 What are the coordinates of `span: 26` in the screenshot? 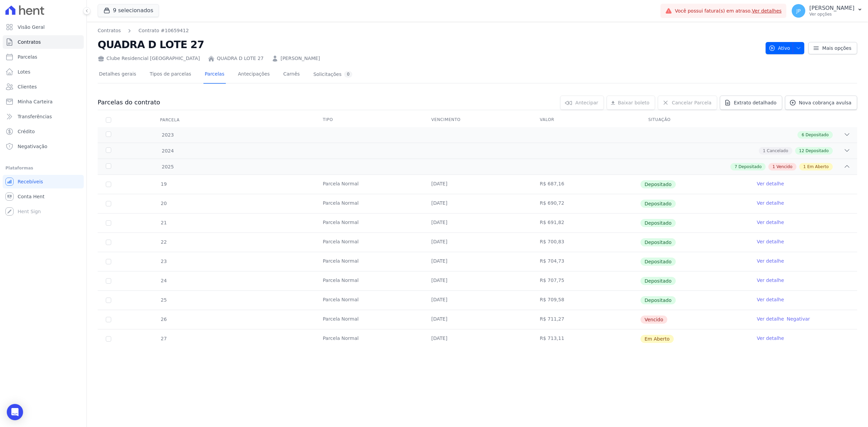 It's located at (163, 319).